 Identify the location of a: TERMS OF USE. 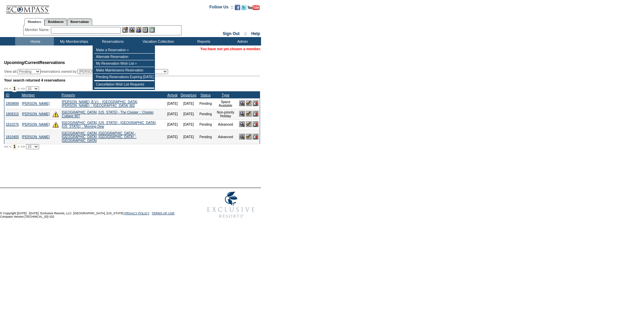
(163, 213).